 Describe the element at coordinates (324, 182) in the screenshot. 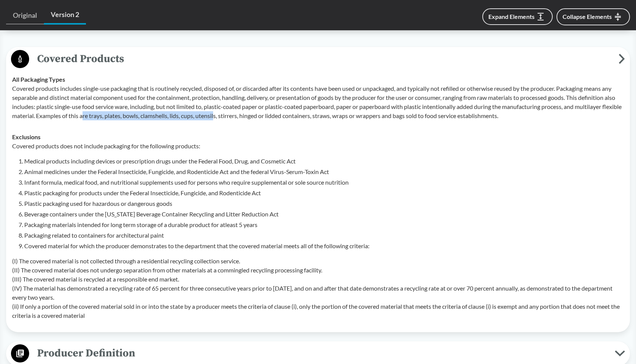

I see `li: Infant formula, medical food, and nutritional supplements used for persons who require supplement...` at that location.